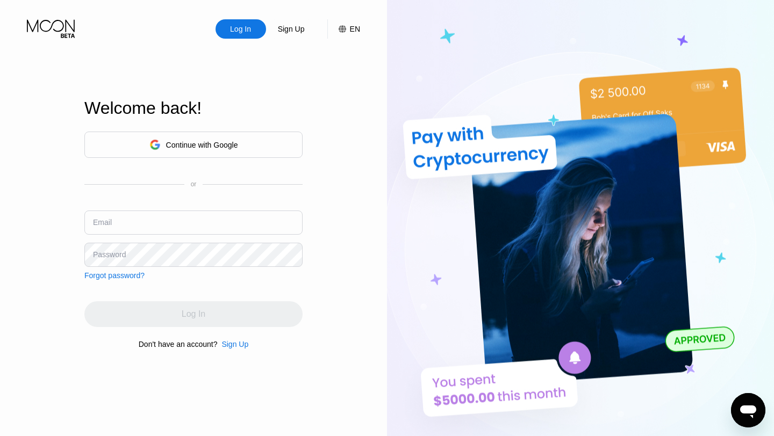 The width and height of the screenshot is (774, 436). I want to click on div: or, so click(193, 184).